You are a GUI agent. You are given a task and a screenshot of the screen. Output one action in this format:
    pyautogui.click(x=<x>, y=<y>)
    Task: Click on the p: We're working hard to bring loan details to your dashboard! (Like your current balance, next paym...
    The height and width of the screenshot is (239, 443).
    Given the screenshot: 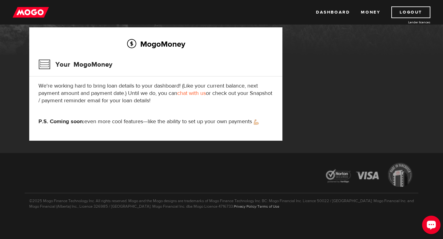 What is the action you would take?
    pyautogui.click(x=156, y=93)
    